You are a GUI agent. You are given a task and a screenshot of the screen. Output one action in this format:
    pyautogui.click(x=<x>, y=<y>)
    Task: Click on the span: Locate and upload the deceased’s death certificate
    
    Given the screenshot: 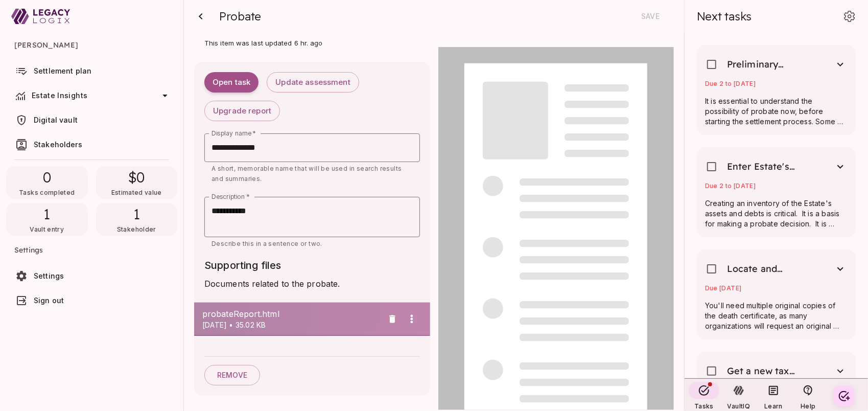 What is the action you would take?
    pyautogui.click(x=765, y=269)
    